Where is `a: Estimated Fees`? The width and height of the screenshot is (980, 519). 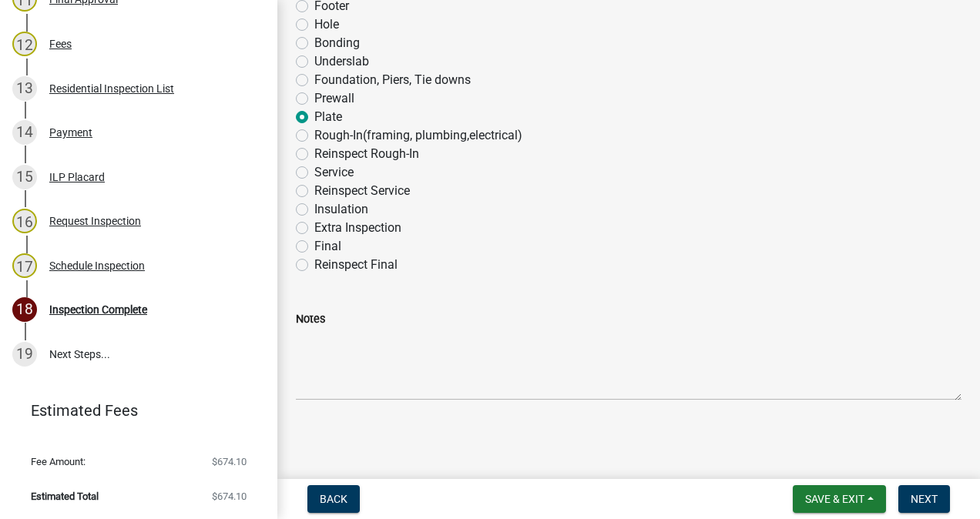
a: Estimated Fees is located at coordinates (133, 411).